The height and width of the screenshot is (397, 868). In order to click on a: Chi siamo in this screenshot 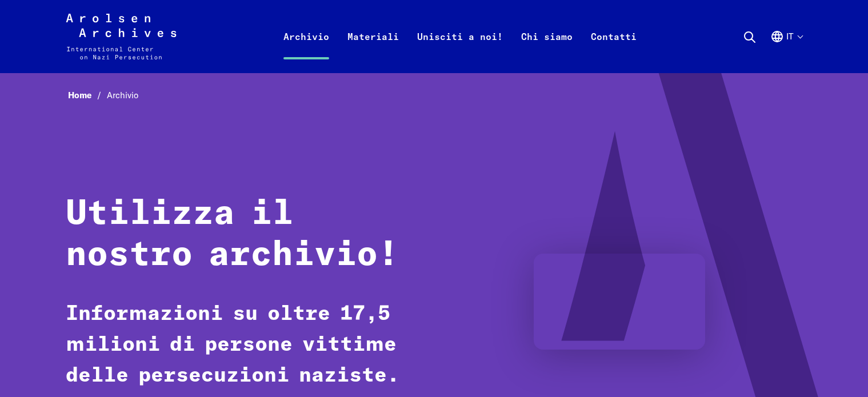, I will do `click(547, 50)`.